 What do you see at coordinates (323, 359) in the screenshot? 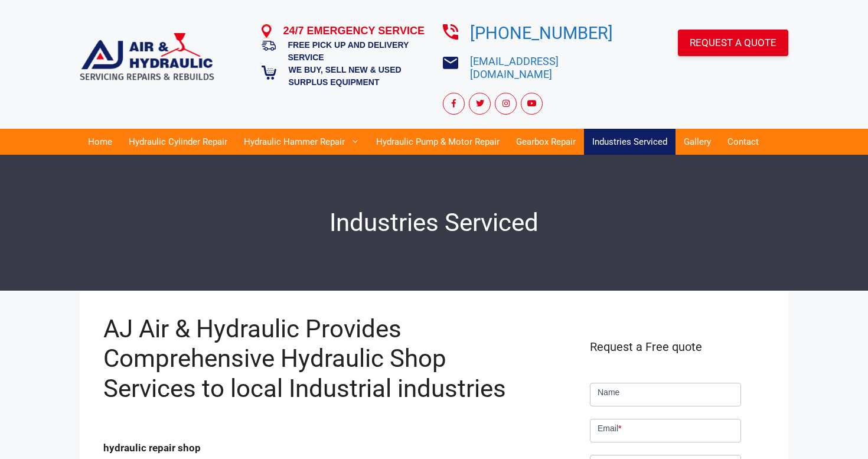
I see `h1: AJ Air & Hydraulic Provides Comprehensive Hydraulic Shop Services to local Industrial industries` at bounding box center [323, 359].